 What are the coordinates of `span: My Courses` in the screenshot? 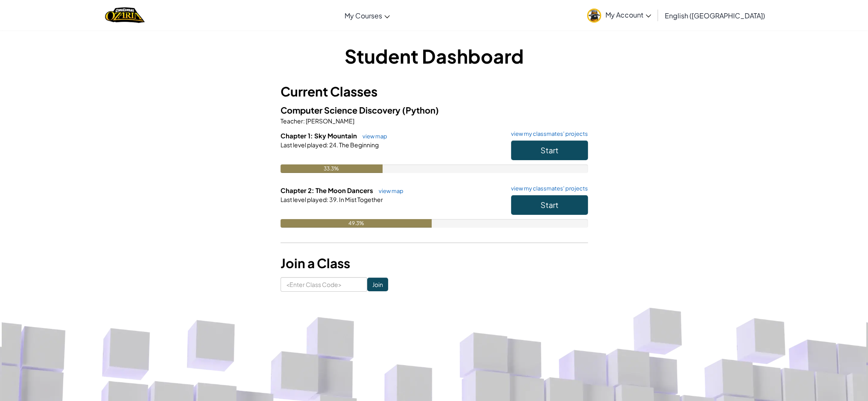 It's located at (364, 16).